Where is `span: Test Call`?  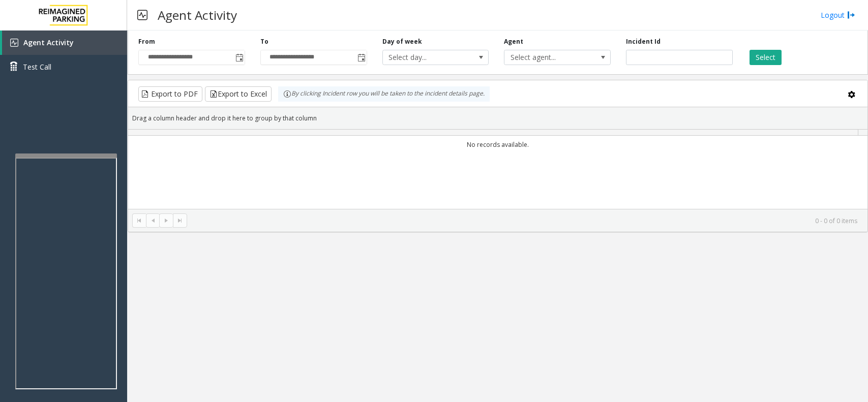
span: Test Call is located at coordinates (38, 66).